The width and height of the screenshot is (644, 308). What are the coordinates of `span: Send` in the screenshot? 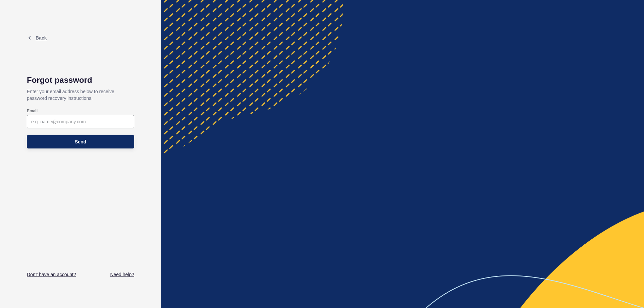 It's located at (80, 142).